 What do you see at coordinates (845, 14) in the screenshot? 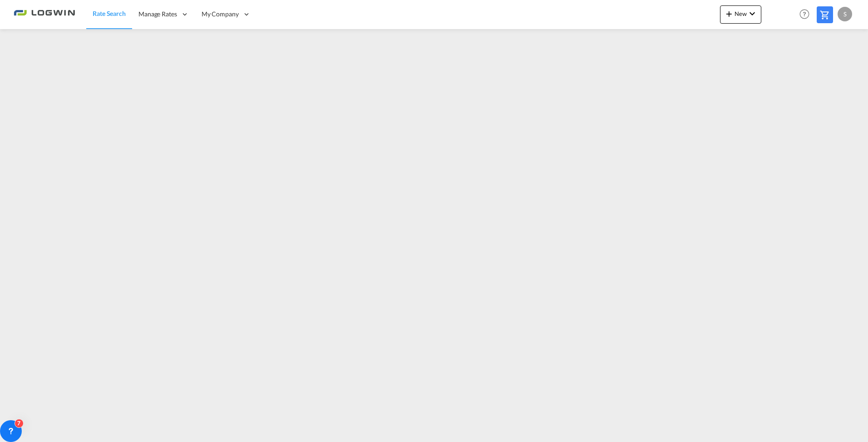
I see `div: S` at bounding box center [845, 14].